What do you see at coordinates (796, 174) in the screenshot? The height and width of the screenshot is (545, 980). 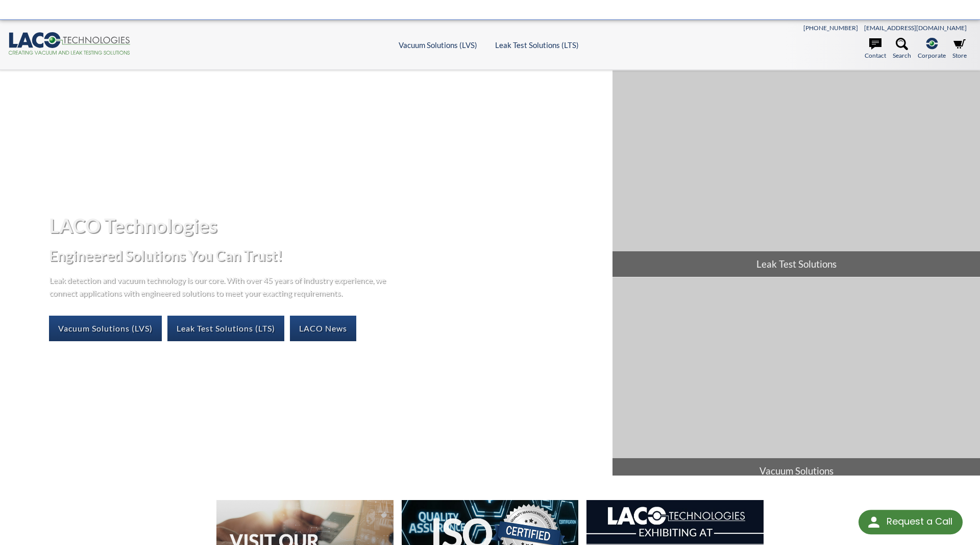 I see `a: Leak Test Solutions` at bounding box center [796, 174].